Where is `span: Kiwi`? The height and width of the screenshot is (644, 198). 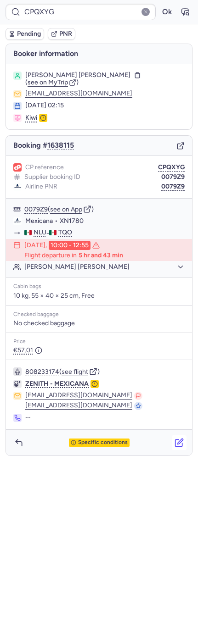 span: Kiwi is located at coordinates (31, 118).